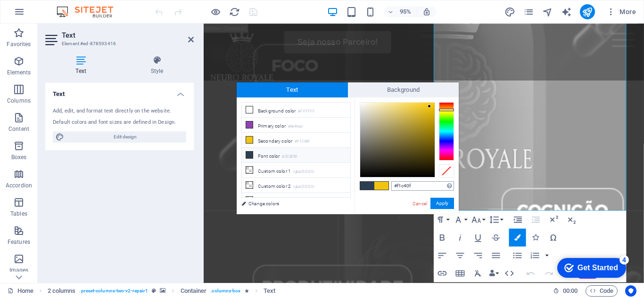 The height and width of the screenshot is (298, 644). What do you see at coordinates (113, 292) in the screenshot?
I see `span: . preset-columns-two-v2-repair1` at bounding box center [113, 292].